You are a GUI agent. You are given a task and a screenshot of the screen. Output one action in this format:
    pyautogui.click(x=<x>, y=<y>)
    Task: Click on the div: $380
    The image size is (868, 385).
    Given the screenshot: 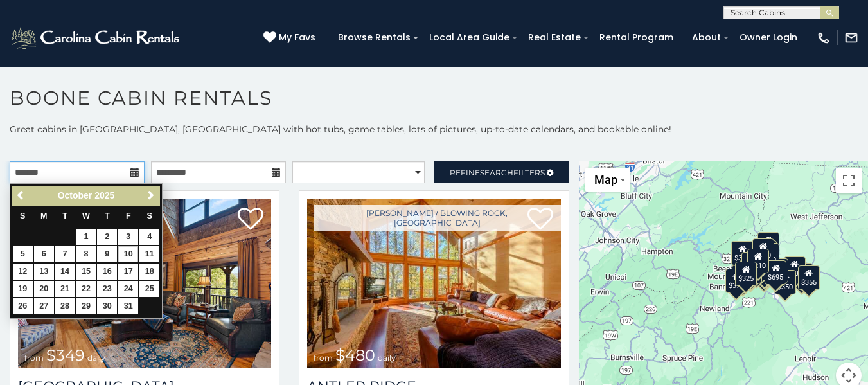 What is the action you would take?
    pyautogui.click(x=777, y=270)
    